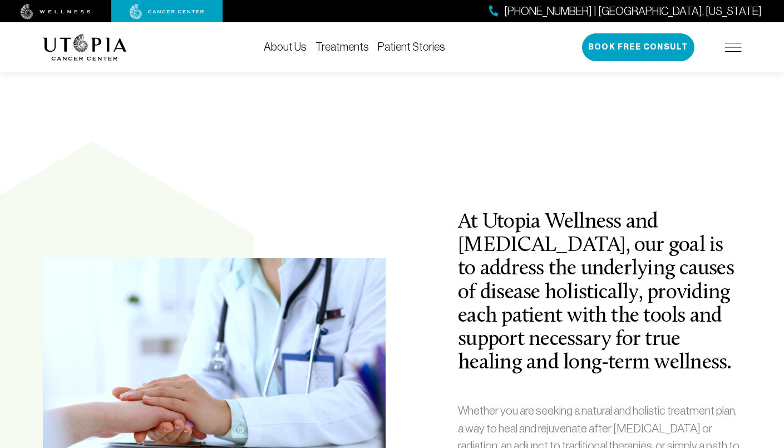  What do you see at coordinates (56, 12) in the screenshot?
I see `img: wellness` at bounding box center [56, 12].